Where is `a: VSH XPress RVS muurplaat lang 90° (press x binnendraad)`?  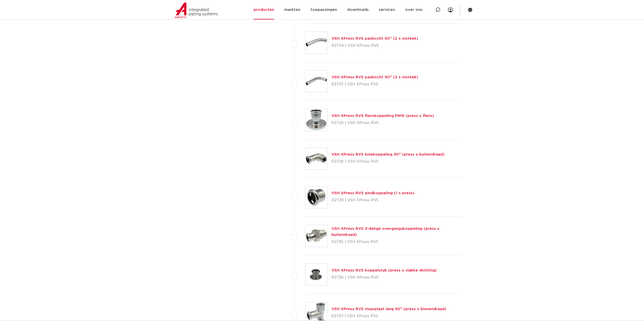 a: VSH XPress RVS muurplaat lang 90° (press x binnendraad) is located at coordinates (389, 309).